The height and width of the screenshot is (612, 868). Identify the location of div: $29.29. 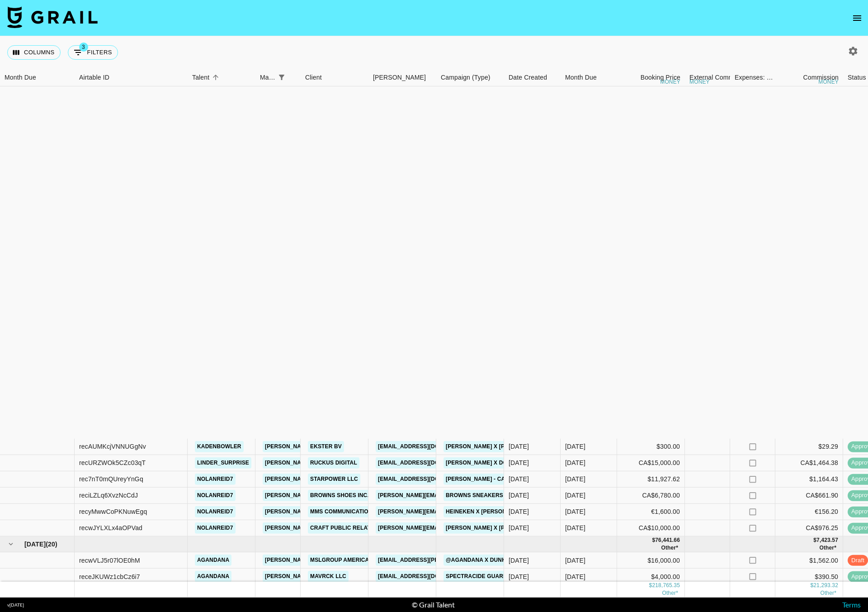
(809, 447).